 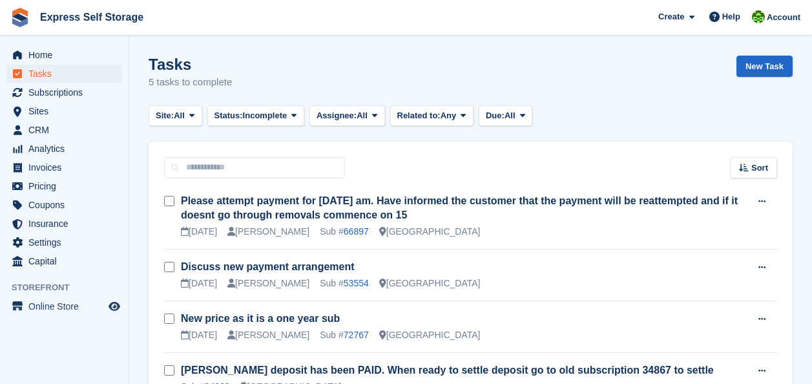 What do you see at coordinates (764, 66) in the screenshot?
I see `a: New Task` at bounding box center [764, 66].